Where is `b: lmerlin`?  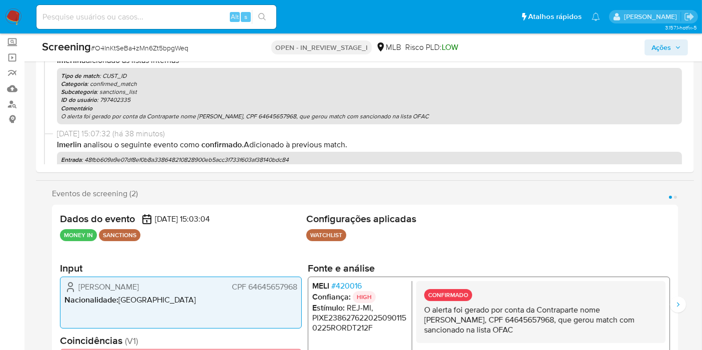
b: lmerlin is located at coordinates (69, 144).